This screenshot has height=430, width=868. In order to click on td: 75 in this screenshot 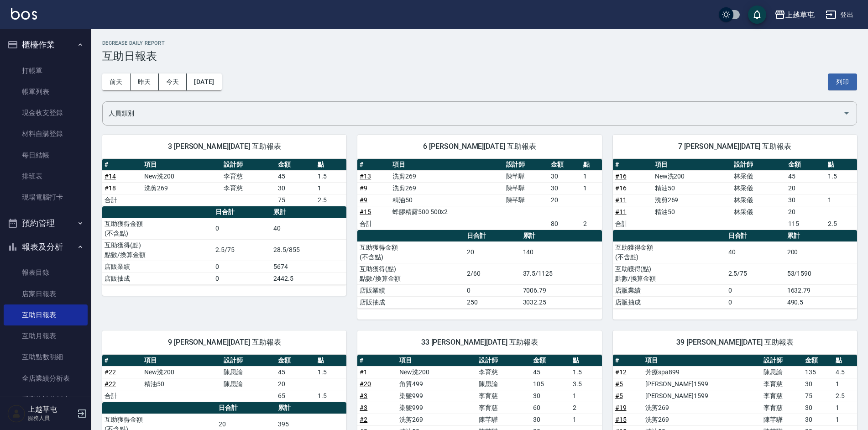, I will do `click(296, 200)`.